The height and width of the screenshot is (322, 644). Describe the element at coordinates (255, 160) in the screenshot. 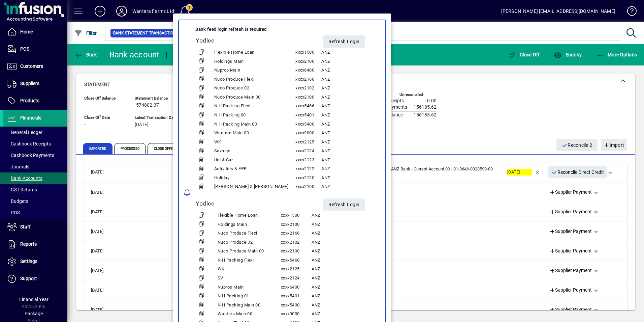

I see `td: Uni & Car` at that location.